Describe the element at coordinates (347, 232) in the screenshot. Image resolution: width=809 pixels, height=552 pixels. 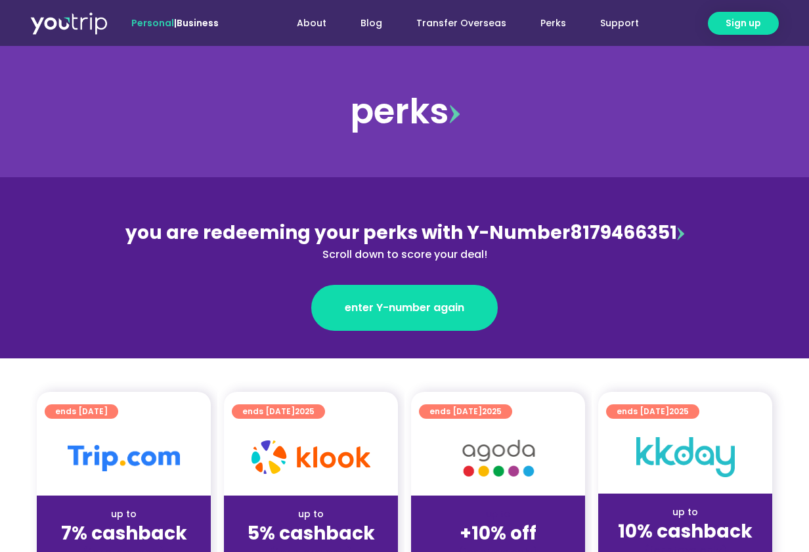
I see `span: you are redeeming your perks with Y-Number` at that location.